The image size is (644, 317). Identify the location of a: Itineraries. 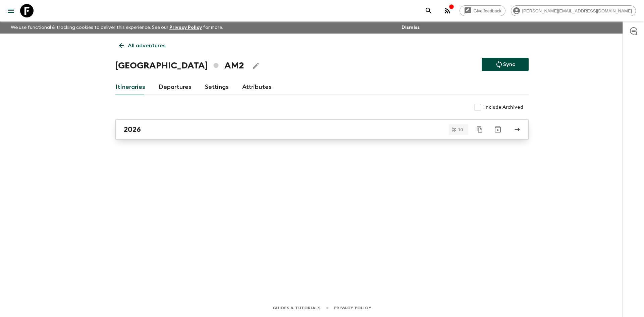
(130, 87).